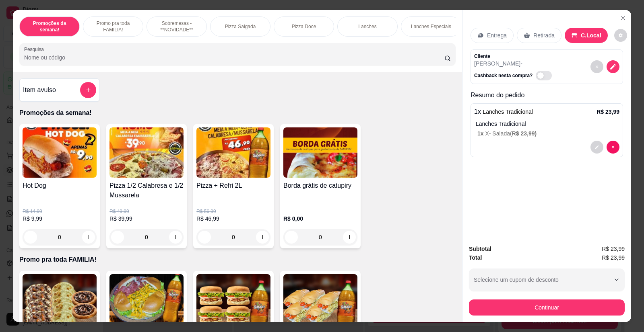 The width and height of the screenshot is (644, 332). Describe the element at coordinates (59, 219) in the screenshot. I see `p: R$ 9,99` at that location.